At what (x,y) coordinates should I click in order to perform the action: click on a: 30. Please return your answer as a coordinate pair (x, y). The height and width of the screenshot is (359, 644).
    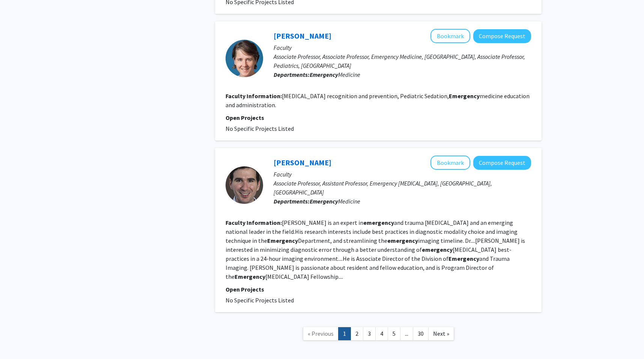
    Looking at the image, I should click on (420, 333).